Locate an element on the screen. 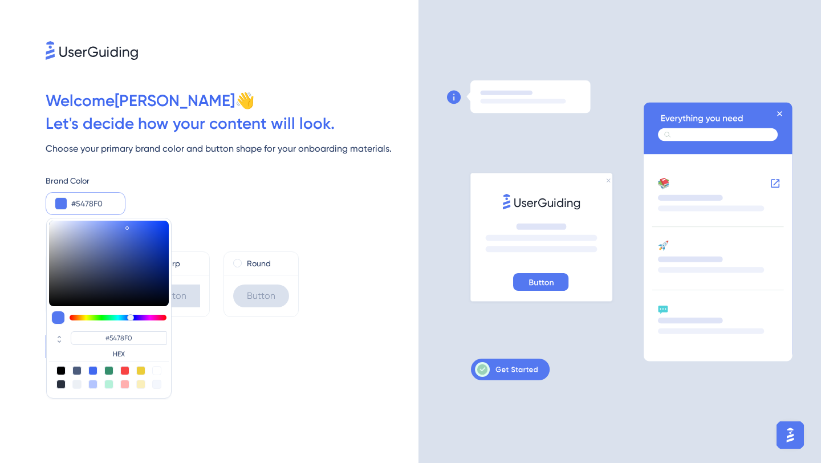 The height and width of the screenshot is (463, 821). button: Open AI Assistant Launcher is located at coordinates (17, 17).